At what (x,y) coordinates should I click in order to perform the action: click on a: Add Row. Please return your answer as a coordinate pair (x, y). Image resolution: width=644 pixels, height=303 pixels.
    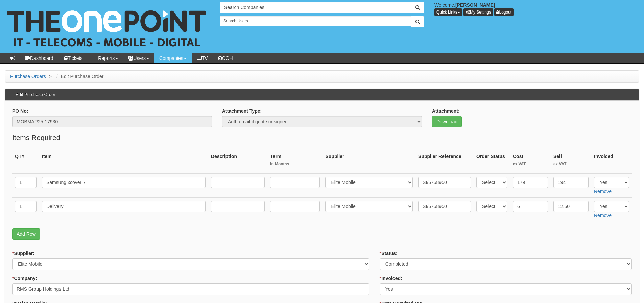
    Looking at the image, I should click on (26, 234).